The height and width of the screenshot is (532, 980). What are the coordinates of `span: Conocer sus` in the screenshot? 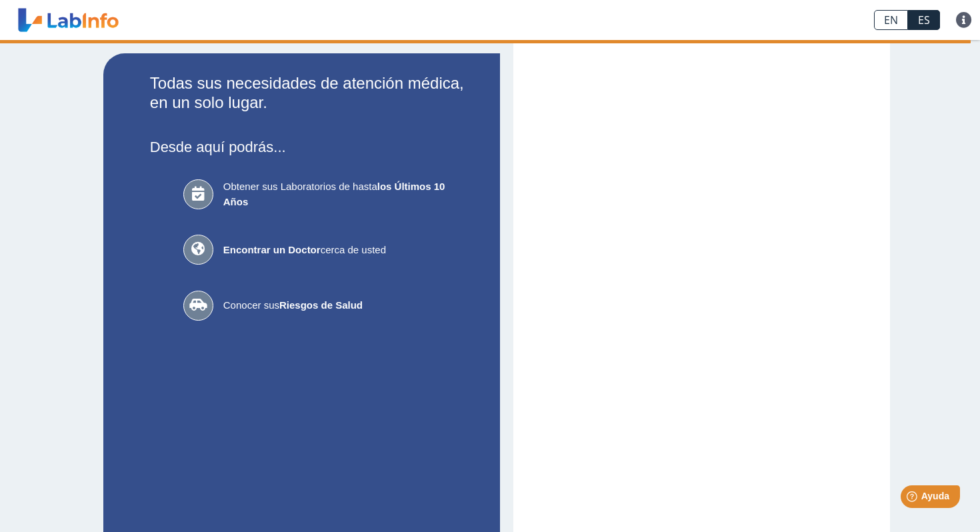 It's located at (337, 305).